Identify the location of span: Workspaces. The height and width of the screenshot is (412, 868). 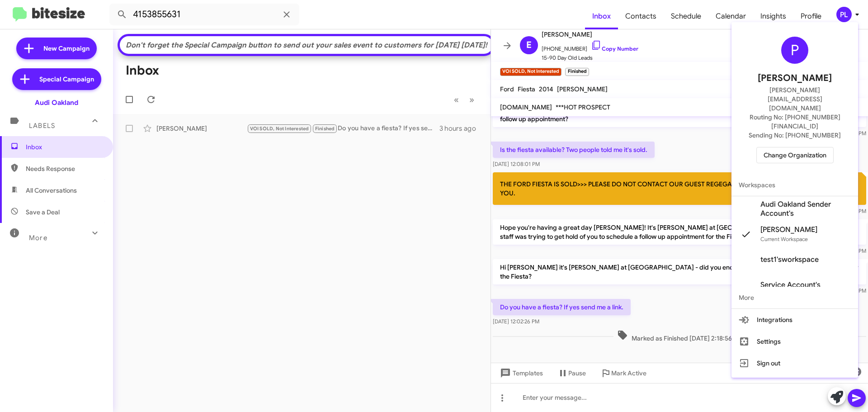
(795, 185).